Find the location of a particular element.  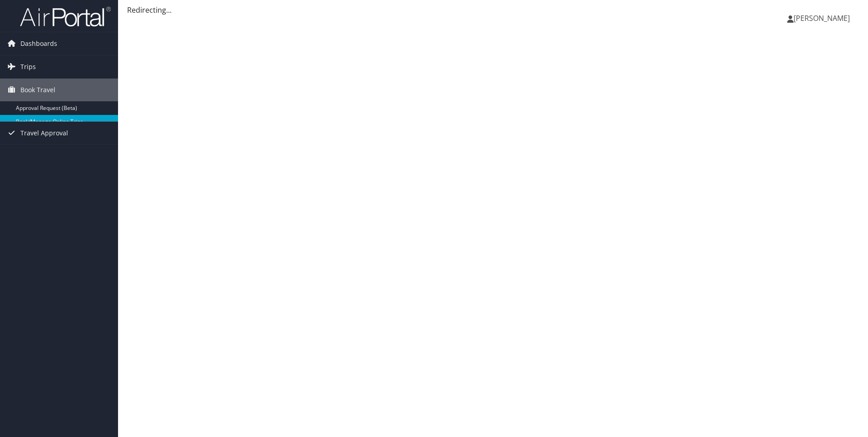

div: Redirecting... is located at coordinates (493, 10).